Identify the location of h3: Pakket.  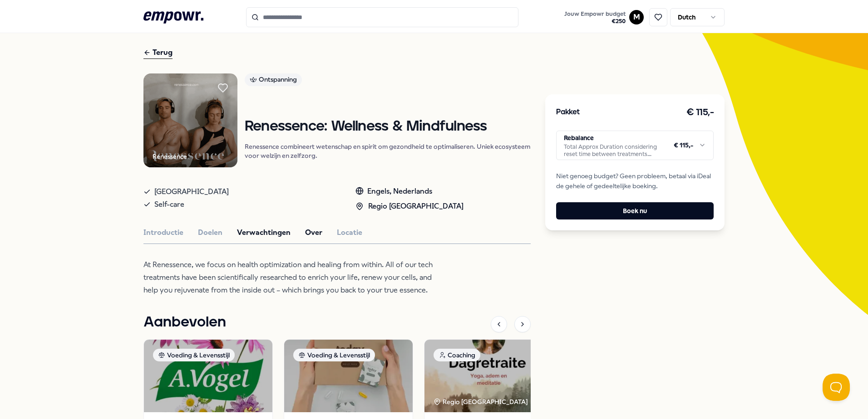
(568, 112).